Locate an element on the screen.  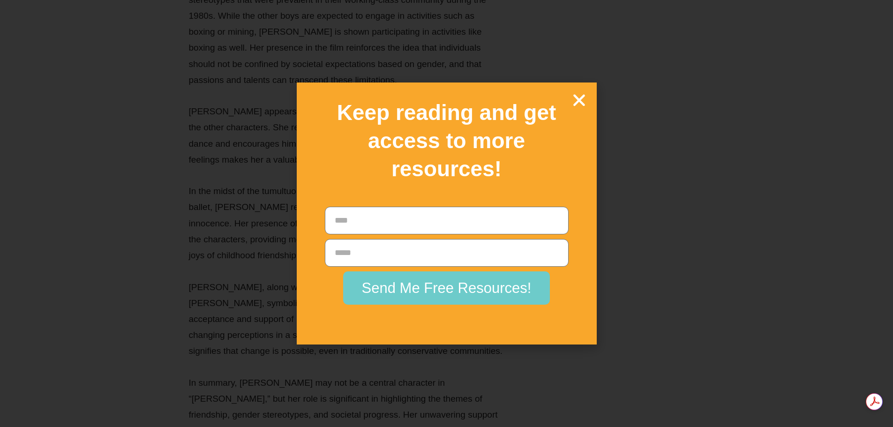
span: Send Me Free Resources! is located at coordinates (447, 288).